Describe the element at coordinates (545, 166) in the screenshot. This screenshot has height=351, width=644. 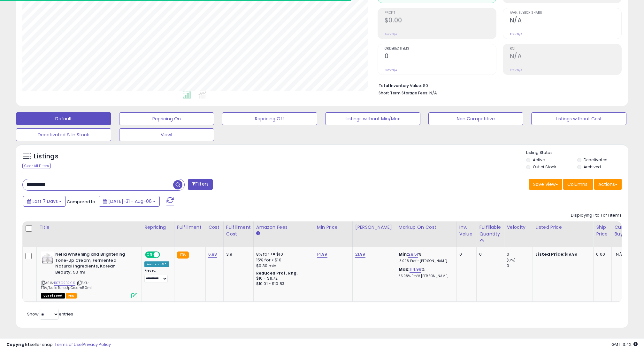
I see `label: Out of Stock` at that location.